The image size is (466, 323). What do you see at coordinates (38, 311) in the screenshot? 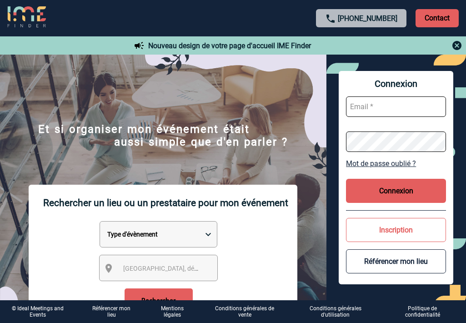
I see `div: © Ideal Meetings and Events` at bounding box center [38, 311].